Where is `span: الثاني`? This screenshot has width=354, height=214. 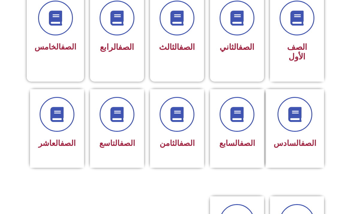
span: الثاني is located at coordinates (237, 47).